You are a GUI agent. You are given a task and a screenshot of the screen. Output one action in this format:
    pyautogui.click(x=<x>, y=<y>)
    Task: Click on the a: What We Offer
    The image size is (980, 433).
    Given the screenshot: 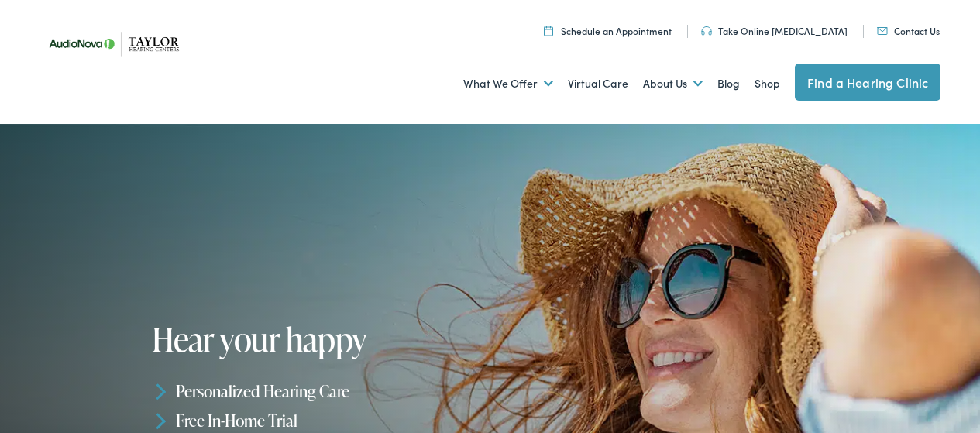 What is the action you would take?
    pyautogui.click(x=508, y=84)
    